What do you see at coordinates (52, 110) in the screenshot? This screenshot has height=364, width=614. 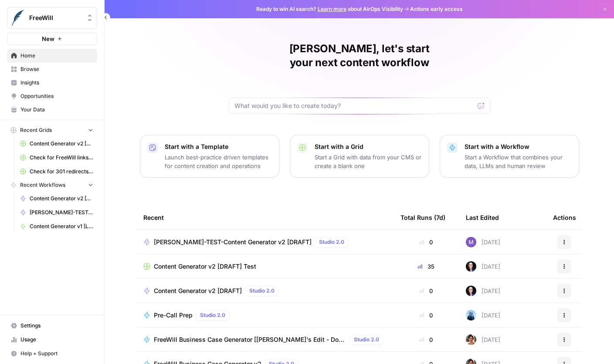 I see `a: Your Data` at bounding box center [52, 110].